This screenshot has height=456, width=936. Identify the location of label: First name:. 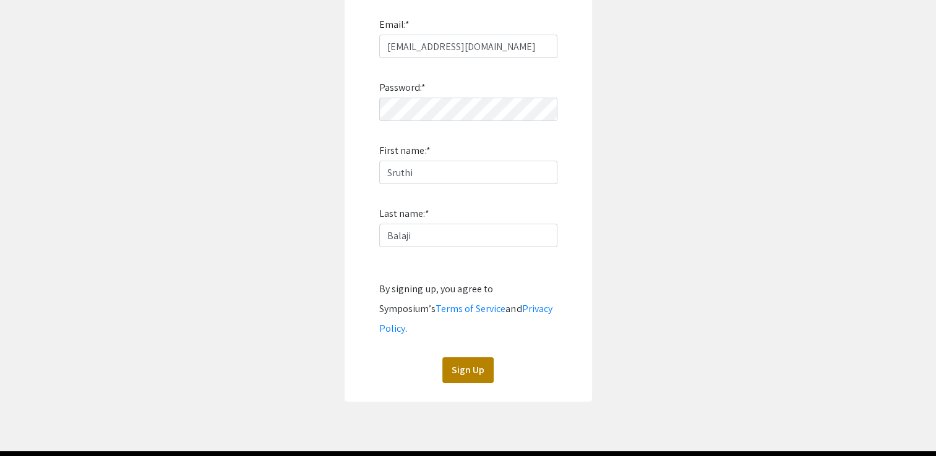
(404, 151).